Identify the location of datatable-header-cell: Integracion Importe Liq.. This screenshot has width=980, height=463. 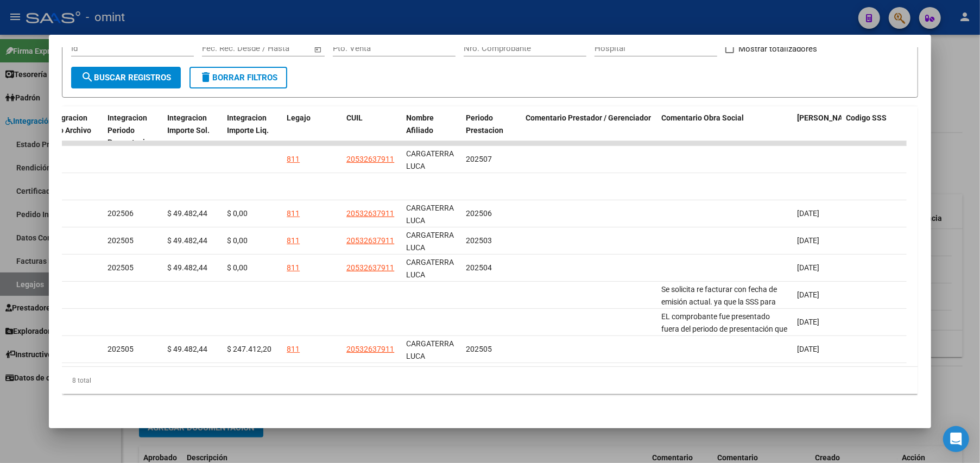
(252, 130).